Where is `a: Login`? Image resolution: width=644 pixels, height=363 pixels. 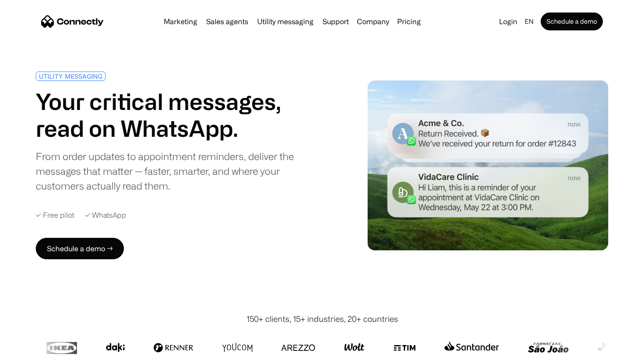
a: Login is located at coordinates (508, 22).